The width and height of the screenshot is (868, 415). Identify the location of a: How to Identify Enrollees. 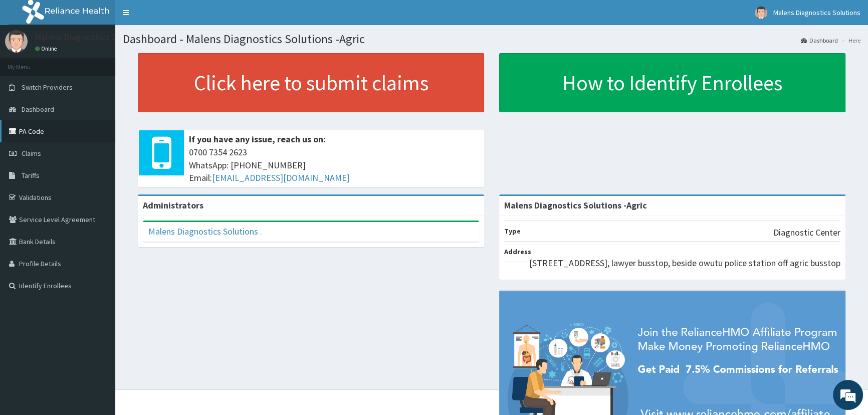
(672, 83).